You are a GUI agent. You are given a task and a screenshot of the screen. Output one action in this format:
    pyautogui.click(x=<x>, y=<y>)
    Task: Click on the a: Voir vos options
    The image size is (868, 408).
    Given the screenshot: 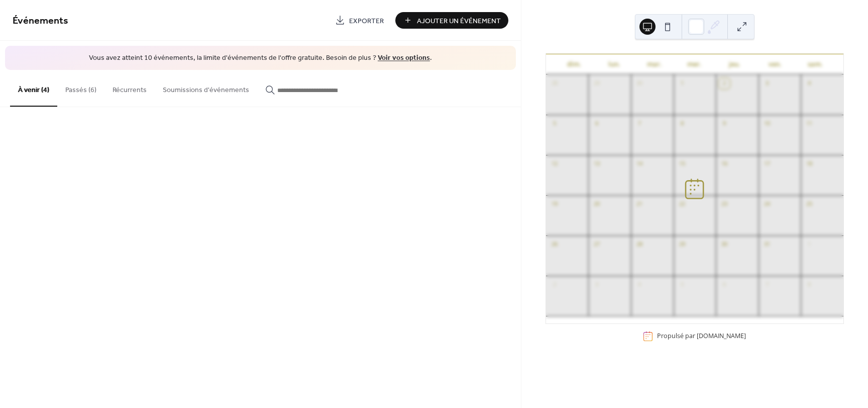 What is the action you would take?
    pyautogui.click(x=404, y=58)
    